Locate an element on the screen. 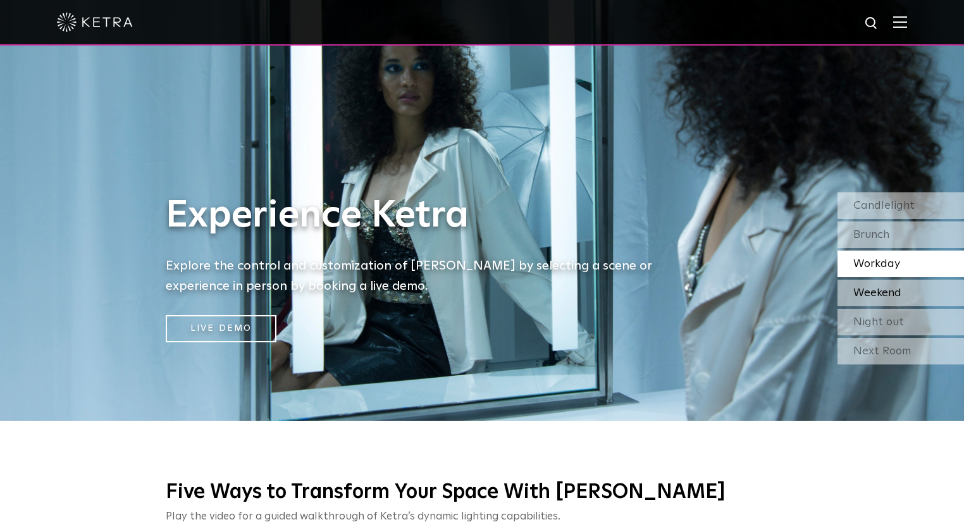 The image size is (964, 522). span: Workday is located at coordinates (877, 264).